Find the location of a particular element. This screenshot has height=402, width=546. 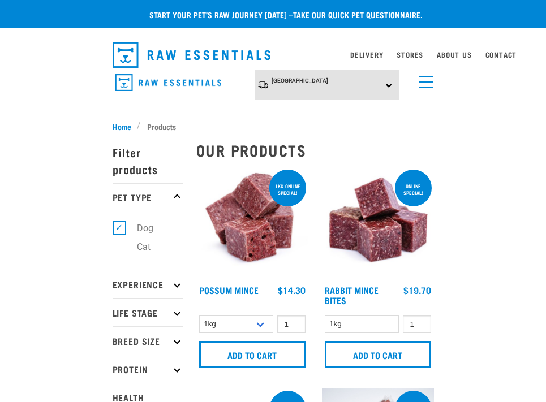

img: 1102 Possum Mince 01 is located at coordinates (252, 224).